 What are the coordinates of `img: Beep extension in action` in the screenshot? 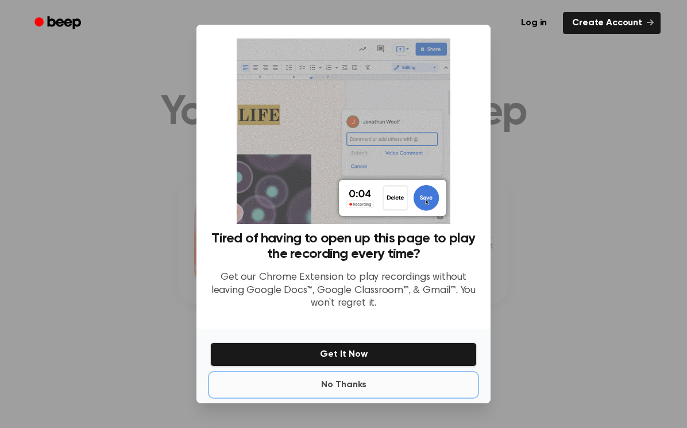 It's located at (343, 131).